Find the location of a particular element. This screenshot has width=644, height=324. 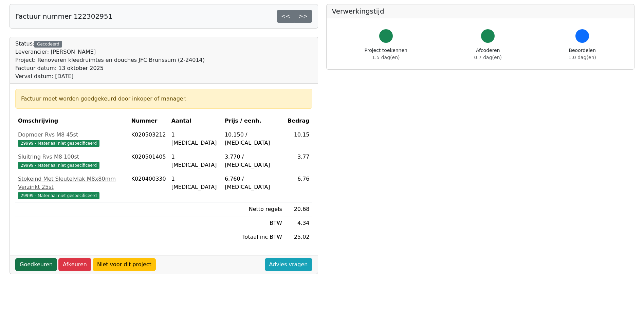

td: K020400330 is located at coordinates (149, 187).